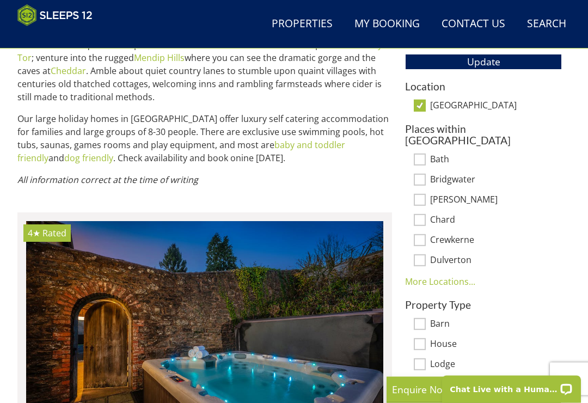 This screenshot has width=588, height=403. I want to click on label: House, so click(496, 345).